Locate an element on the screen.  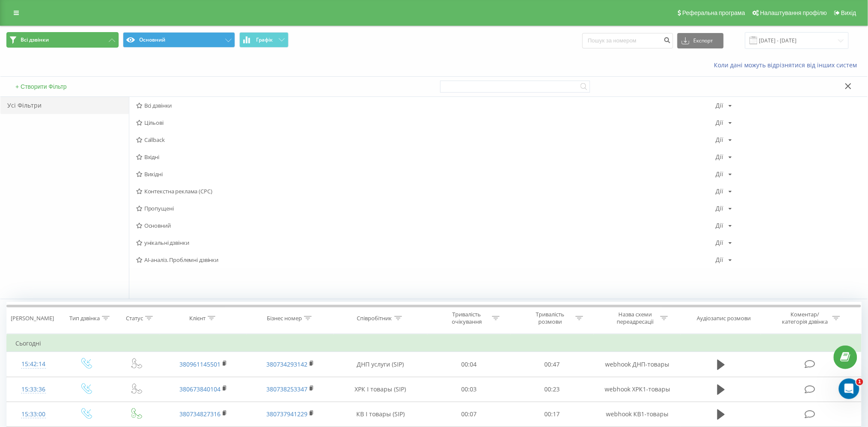
span: Callback is located at coordinates (426, 140).